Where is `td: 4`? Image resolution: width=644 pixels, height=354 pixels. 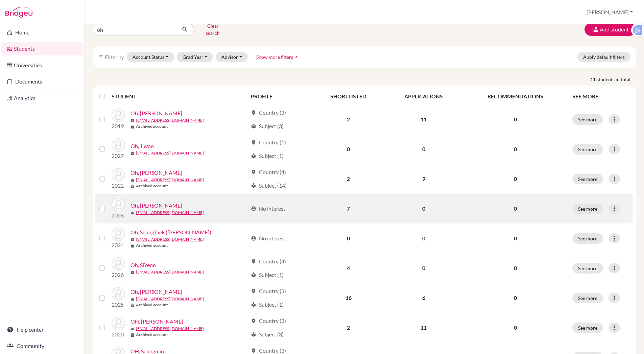 td: 4 is located at coordinates (349, 268).